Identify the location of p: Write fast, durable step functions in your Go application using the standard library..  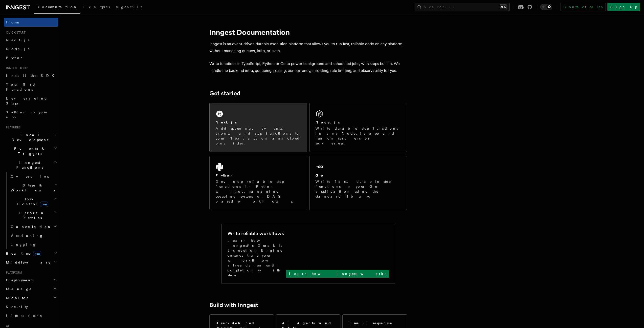
(358, 189).